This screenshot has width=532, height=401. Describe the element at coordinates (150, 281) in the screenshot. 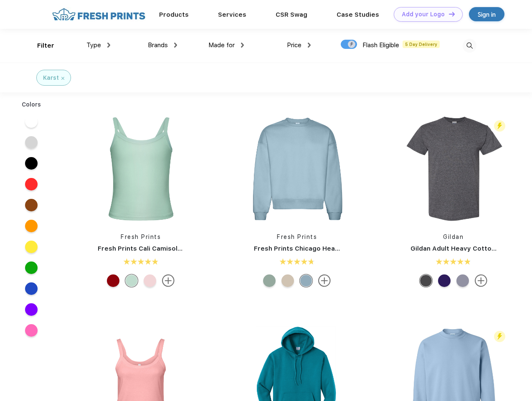

I see `div: Baby Pink White` at that location.